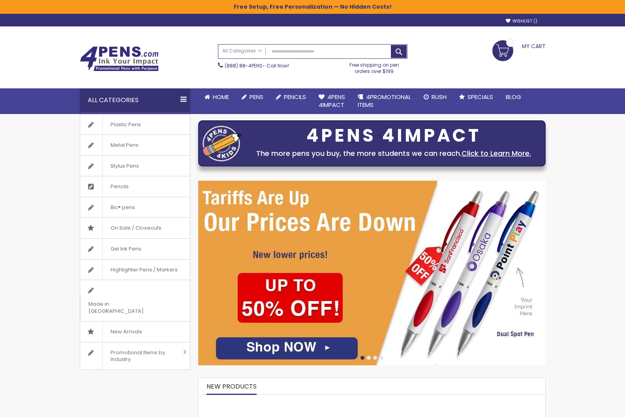  Describe the element at coordinates (244, 66) in the screenshot. I see `a: (888) 88-4PENS` at that location.